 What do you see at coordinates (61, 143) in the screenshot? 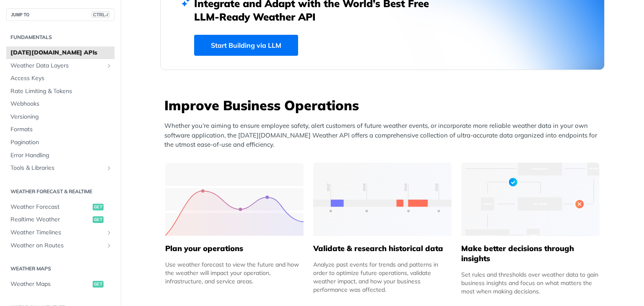
I see `a: Pagination` at bounding box center [61, 143].